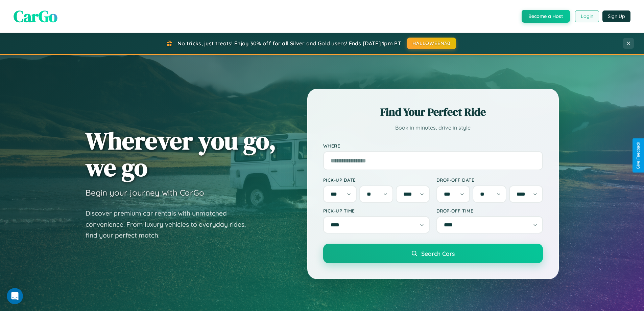  Describe the element at coordinates (376, 211) in the screenshot. I see `label: Pick-up Time` at that location.